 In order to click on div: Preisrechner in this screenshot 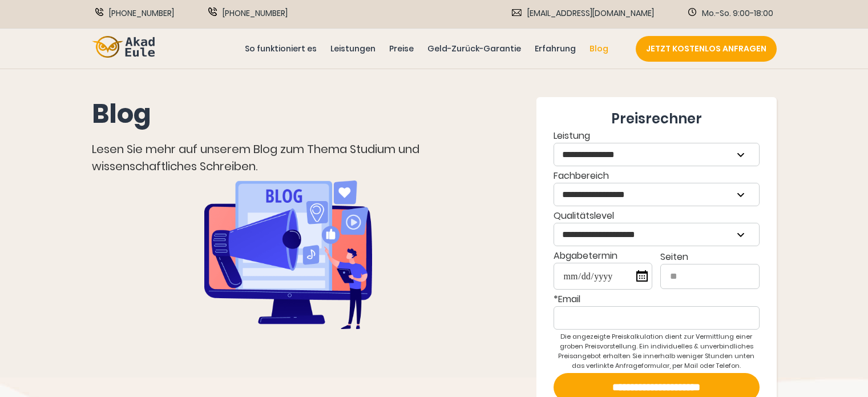, I will do `click(657, 118)`.